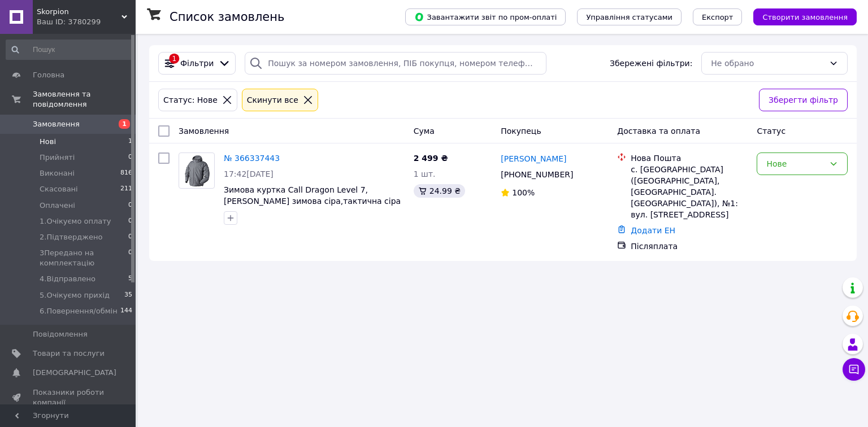 The width and height of the screenshot is (868, 427). Describe the element at coordinates (629, 17) in the screenshot. I see `button: Управління статусами` at that location.